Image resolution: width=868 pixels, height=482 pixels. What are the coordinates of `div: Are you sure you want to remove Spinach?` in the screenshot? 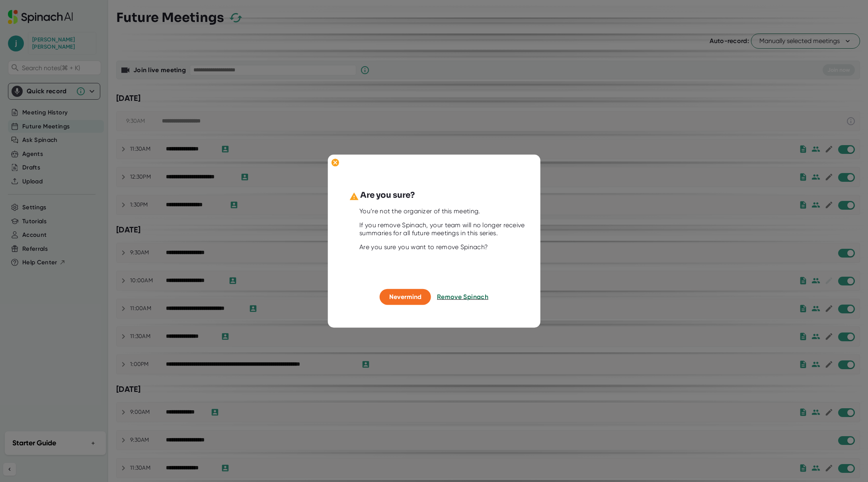 It's located at (444, 247).